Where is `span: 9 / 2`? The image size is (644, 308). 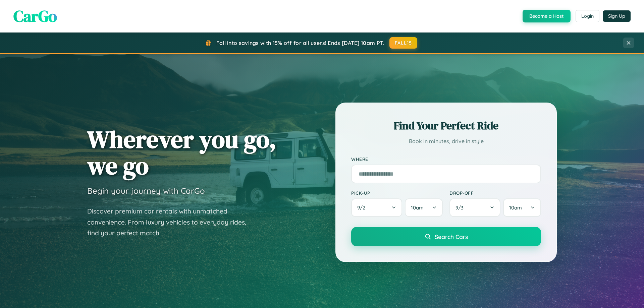
span: 9 / 2 is located at coordinates (363, 208).